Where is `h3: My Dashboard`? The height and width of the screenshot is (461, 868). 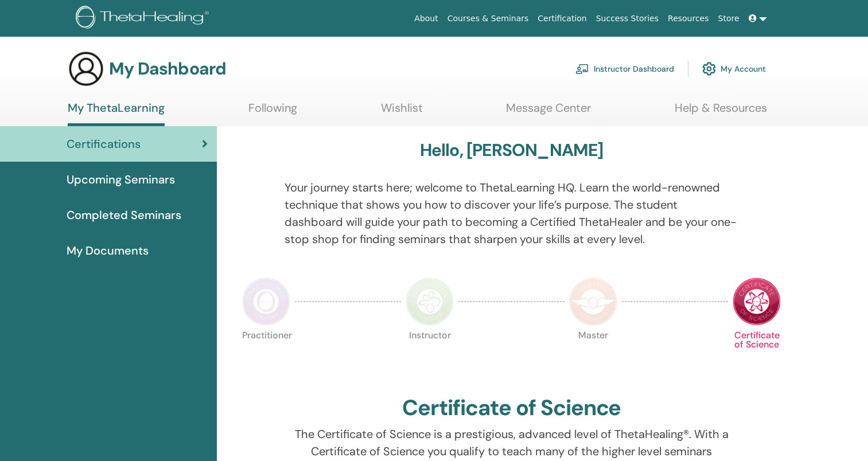
h3: My Dashboard is located at coordinates (167, 69).